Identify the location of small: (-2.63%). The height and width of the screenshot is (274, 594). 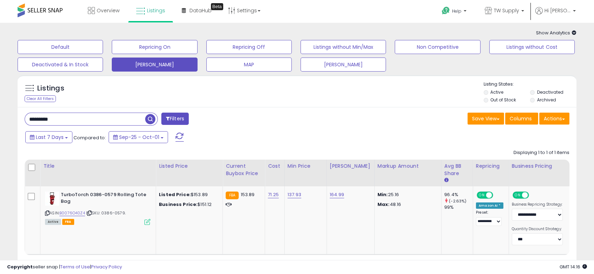
(457, 201).